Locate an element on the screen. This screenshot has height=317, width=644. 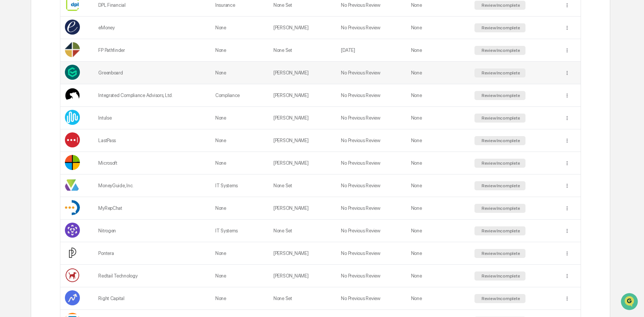
div: DPL Financial is located at coordinates (152, 5).